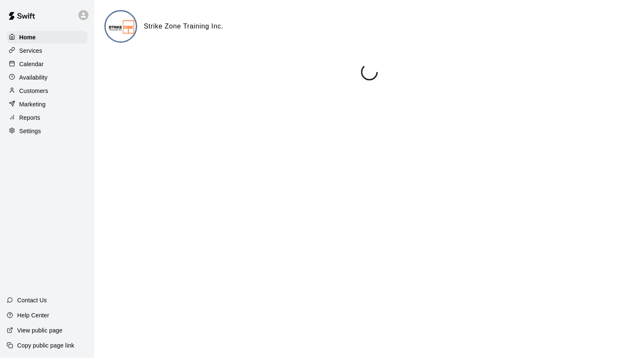 The height and width of the screenshot is (358, 644). Describe the element at coordinates (34, 91) in the screenshot. I see `p: Customers` at that location.